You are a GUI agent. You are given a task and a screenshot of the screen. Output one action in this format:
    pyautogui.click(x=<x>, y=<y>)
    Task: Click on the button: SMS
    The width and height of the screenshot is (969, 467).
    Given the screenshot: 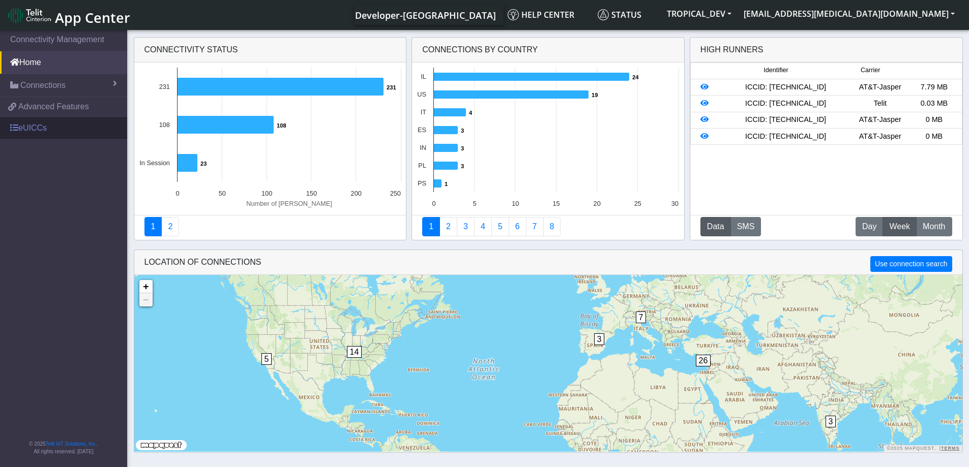 What is the action you would take?
    pyautogui.click(x=745, y=227)
    